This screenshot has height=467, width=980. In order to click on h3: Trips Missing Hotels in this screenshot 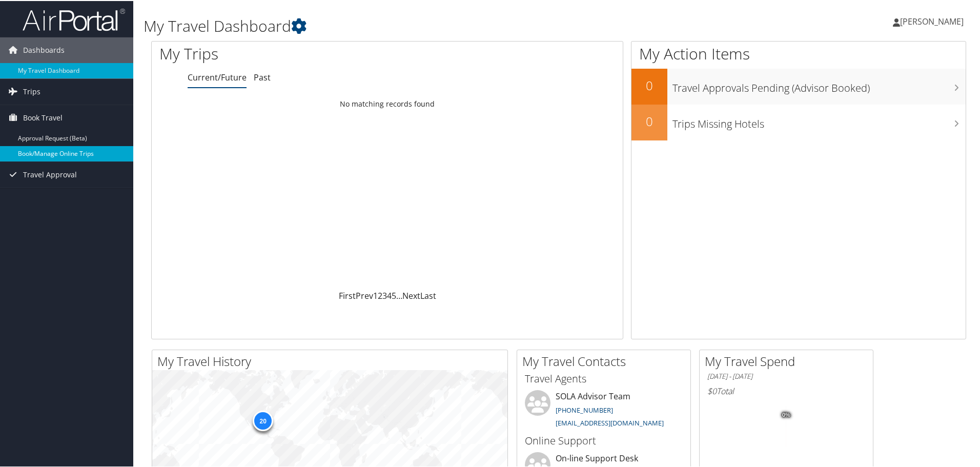, I will do `click(819, 120)`.